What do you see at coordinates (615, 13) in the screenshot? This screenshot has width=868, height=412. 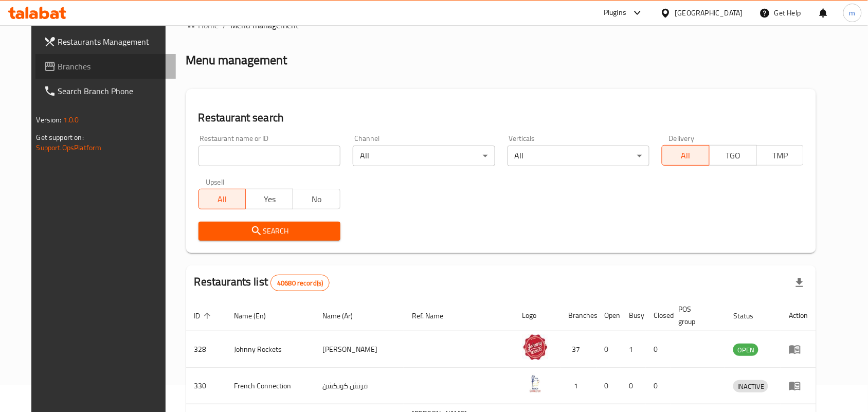 I see `div: Plugins` at bounding box center [615, 13].